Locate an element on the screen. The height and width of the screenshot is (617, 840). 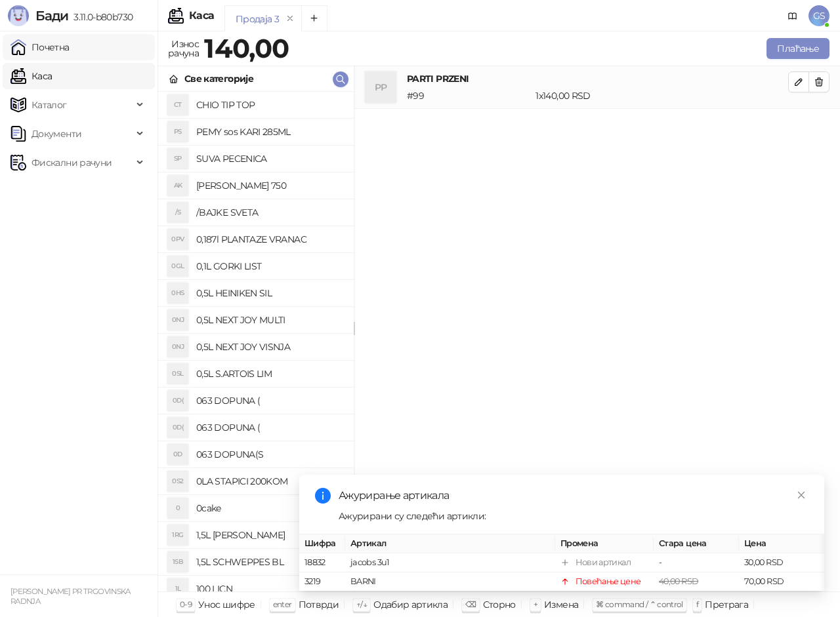
div: 0 is located at coordinates (178, 508).